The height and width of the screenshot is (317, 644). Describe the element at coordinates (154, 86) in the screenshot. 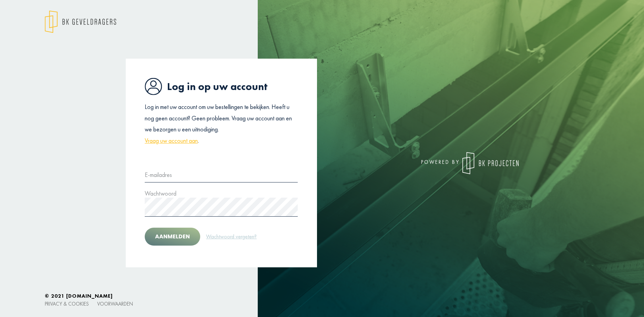

I see `img: icon` at that location.